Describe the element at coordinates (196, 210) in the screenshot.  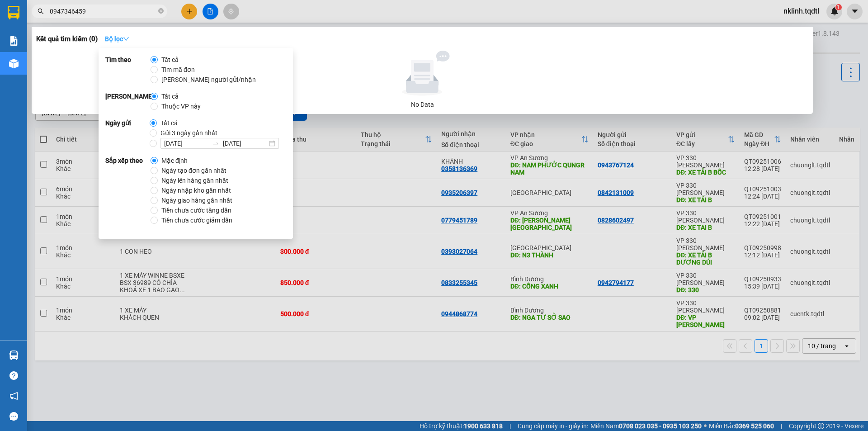
I see `span: Tiền chưa cước tăng dần` at that location.